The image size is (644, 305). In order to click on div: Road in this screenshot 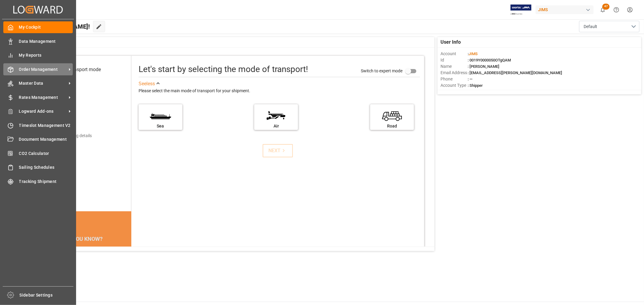, I will do `click(392, 126)`.